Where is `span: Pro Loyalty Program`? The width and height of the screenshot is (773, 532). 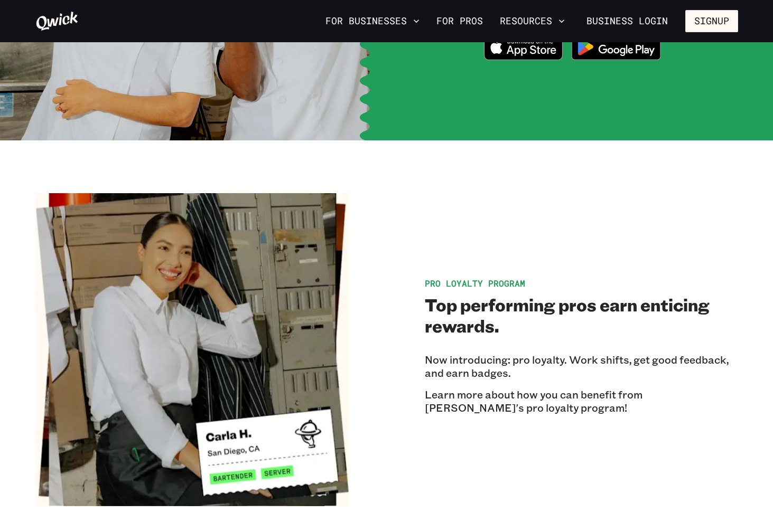 span: Pro Loyalty Program is located at coordinates (475, 283).